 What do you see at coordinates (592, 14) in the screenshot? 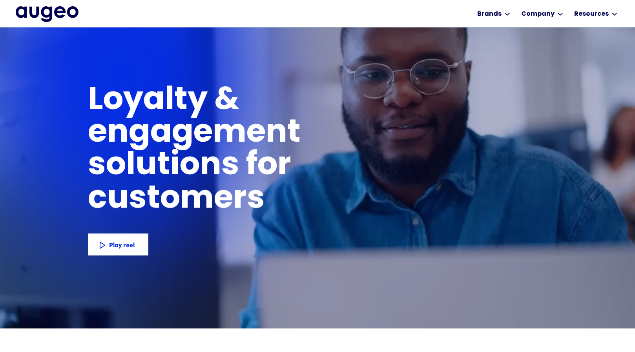
I see `div: Resources` at bounding box center [592, 14].